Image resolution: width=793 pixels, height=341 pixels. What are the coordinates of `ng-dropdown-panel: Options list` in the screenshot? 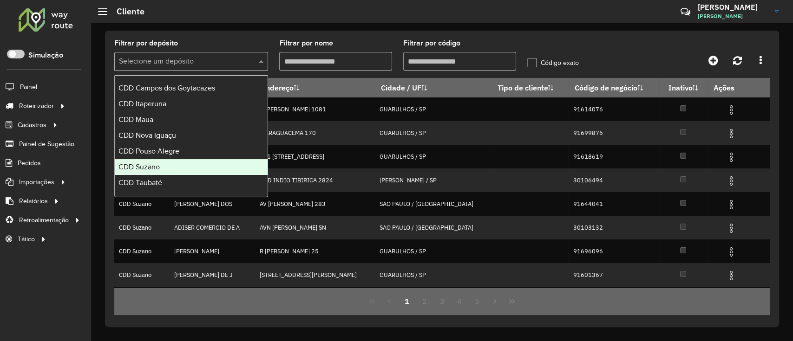 It's located at (191, 136).